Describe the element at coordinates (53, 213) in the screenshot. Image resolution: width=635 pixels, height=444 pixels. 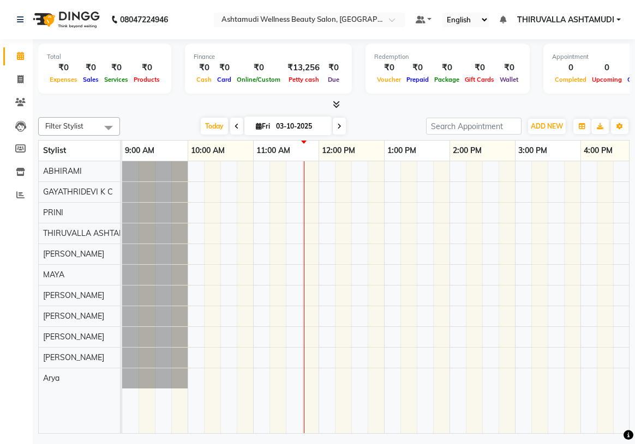
I see `span: PRINI` at that location.